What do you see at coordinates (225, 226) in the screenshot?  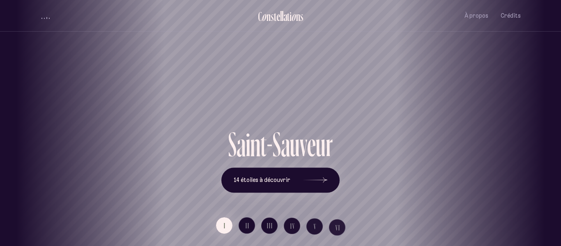 I see `span: I` at bounding box center [225, 226].